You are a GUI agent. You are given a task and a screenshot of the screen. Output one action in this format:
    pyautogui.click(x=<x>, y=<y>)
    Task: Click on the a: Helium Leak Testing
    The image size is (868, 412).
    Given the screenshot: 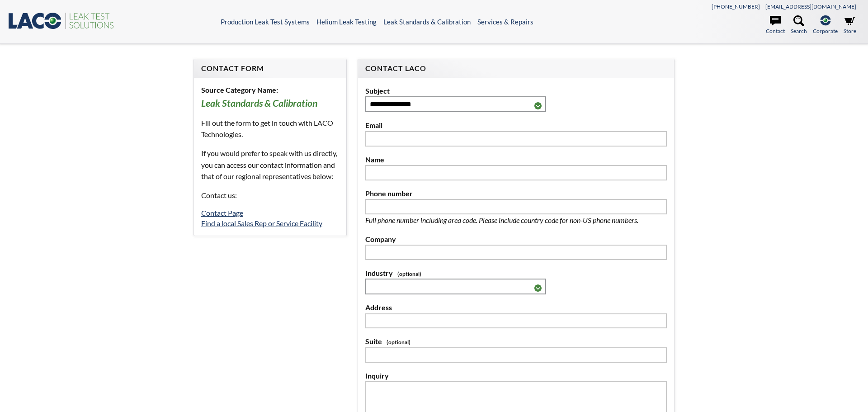 What is the action you would take?
    pyautogui.click(x=346, y=21)
    